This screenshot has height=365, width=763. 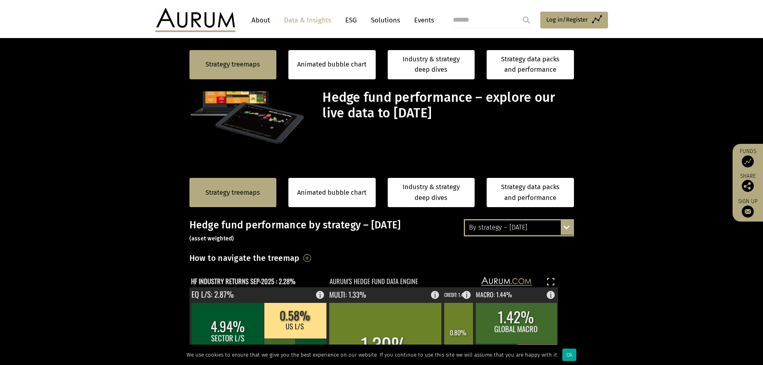 What do you see at coordinates (748, 183) in the screenshot?
I see `div: Share` at bounding box center [748, 183].